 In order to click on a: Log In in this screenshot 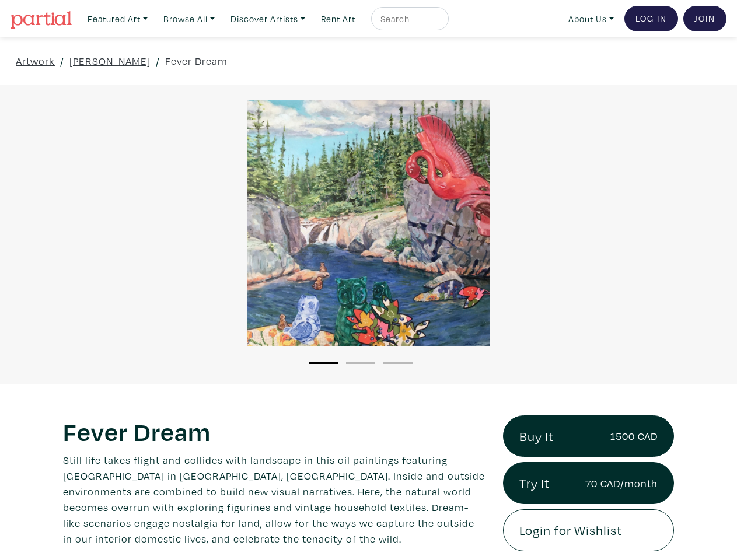, I will do `click(651, 19)`.